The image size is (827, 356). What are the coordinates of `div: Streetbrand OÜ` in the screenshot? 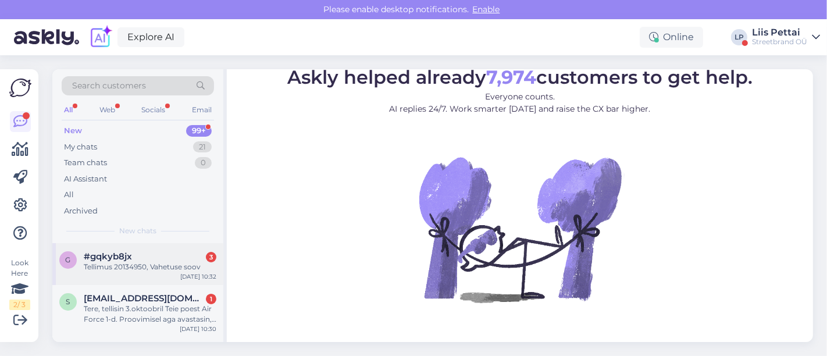 It's located at (780, 42).